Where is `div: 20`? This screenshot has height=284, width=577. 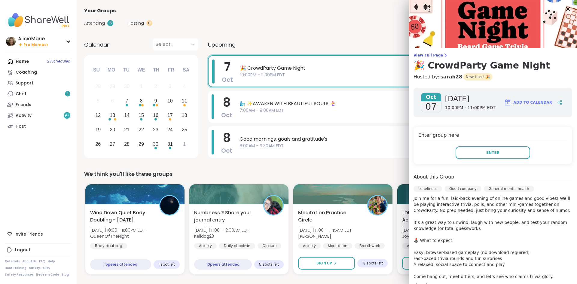
div: 20 is located at coordinates (112, 130).